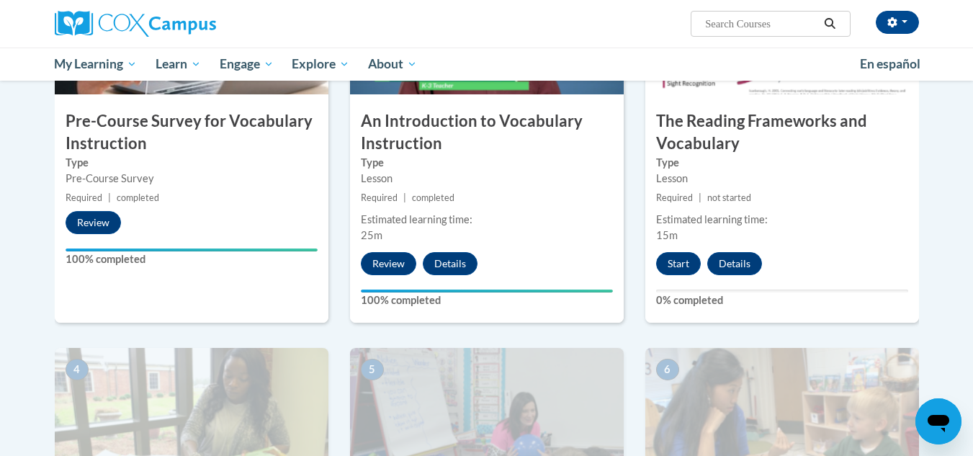 The width and height of the screenshot is (973, 456). I want to click on span: Engage, so click(246, 64).